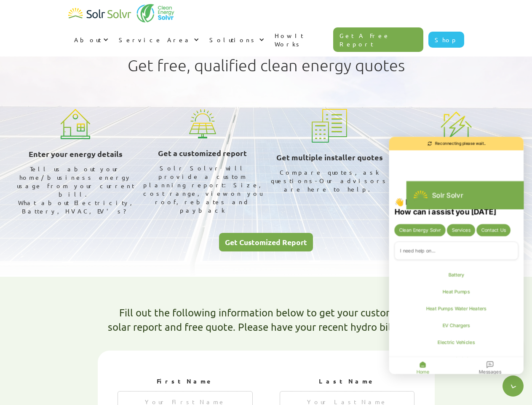  What do you see at coordinates (266, 242) in the screenshot?
I see `div: Get Customized Report` at bounding box center [266, 242].